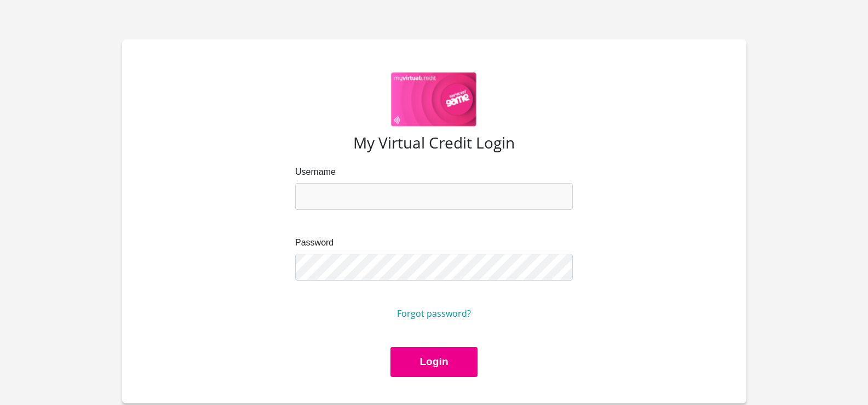 Image resolution: width=868 pixels, height=405 pixels. What do you see at coordinates (434, 313) in the screenshot?
I see `a: Forgot password?` at bounding box center [434, 313].